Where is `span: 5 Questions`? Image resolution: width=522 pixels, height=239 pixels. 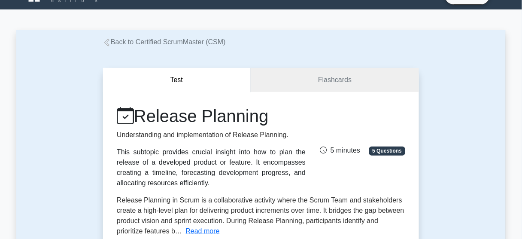 span: 5 Questions is located at coordinates (387, 151).